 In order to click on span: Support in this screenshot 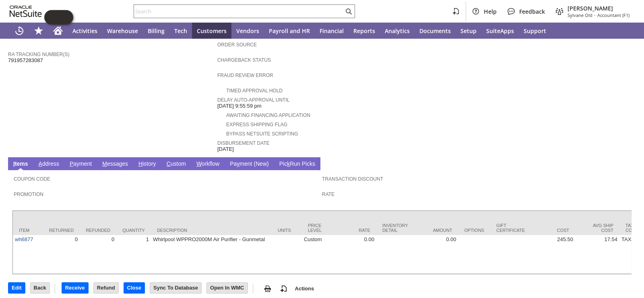, I will do `click(535, 30)`.